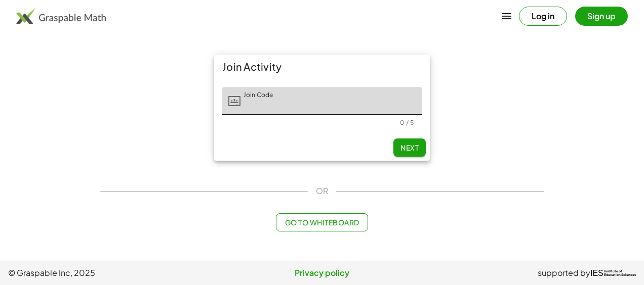 Image resolution: width=644 pixels, height=285 pixels. Describe the element at coordinates (601, 16) in the screenshot. I see `button: Sign up` at that location.